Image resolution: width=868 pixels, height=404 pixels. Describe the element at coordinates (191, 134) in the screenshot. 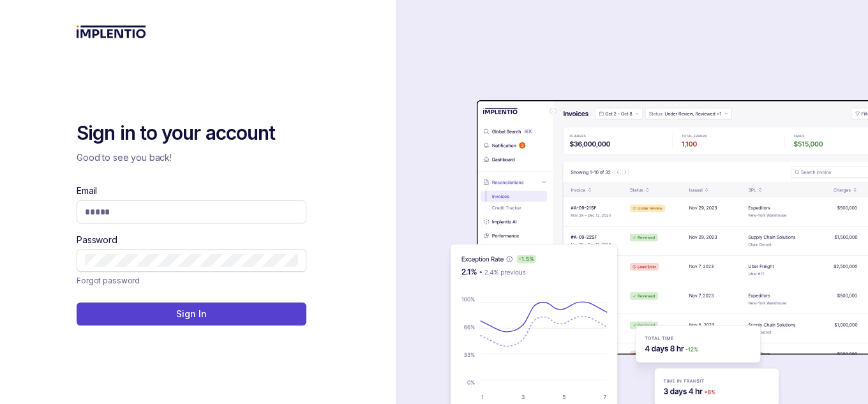

I see `h2: Sign in to your account` at that location.